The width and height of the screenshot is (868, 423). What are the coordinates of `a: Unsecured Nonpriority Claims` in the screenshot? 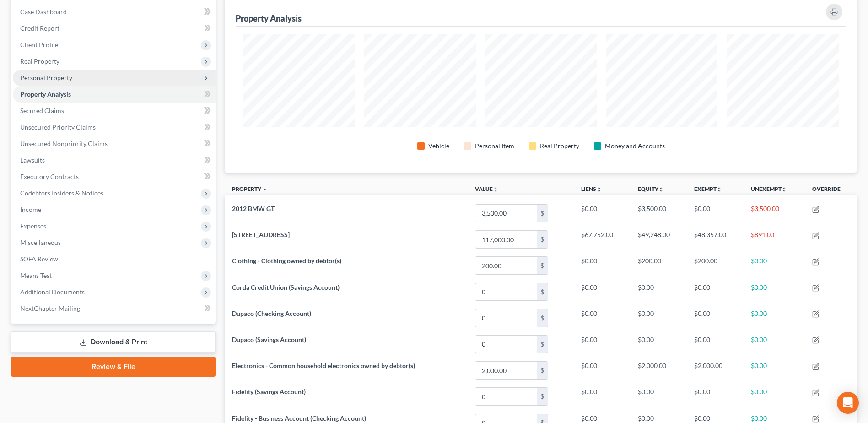 It's located at (114, 144).